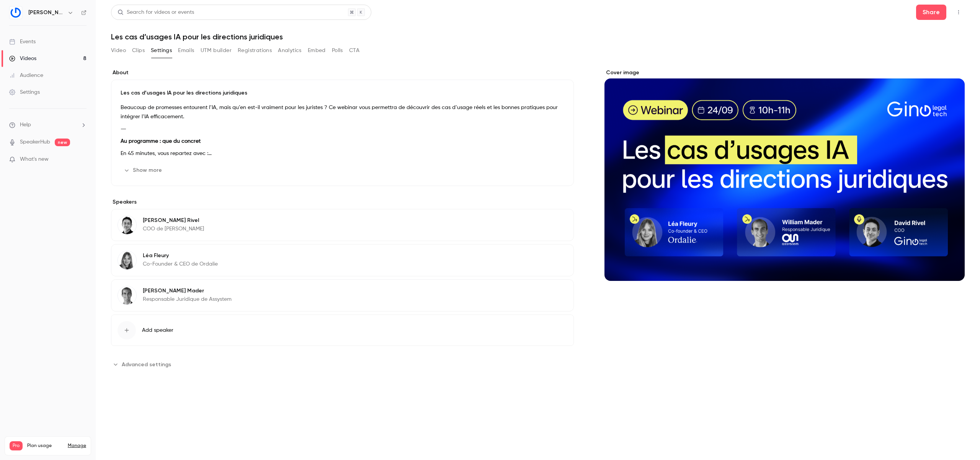 This screenshot has height=460, width=980. Describe the element at coordinates (127, 260) in the screenshot. I see `img: Léa Fleury` at that location.